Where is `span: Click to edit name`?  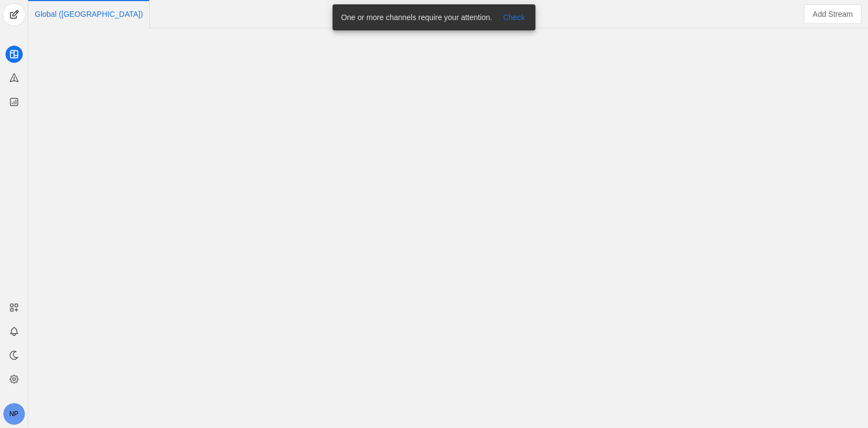
span: Click to edit name is located at coordinates (88, 14).